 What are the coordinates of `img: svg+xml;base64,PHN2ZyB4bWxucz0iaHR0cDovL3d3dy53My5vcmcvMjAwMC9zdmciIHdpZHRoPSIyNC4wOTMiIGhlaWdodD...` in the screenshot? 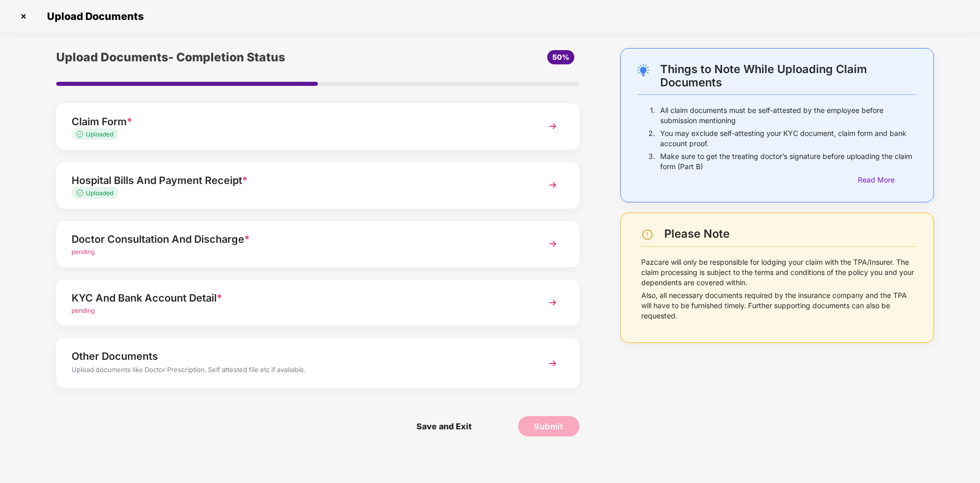 It's located at (643, 70).